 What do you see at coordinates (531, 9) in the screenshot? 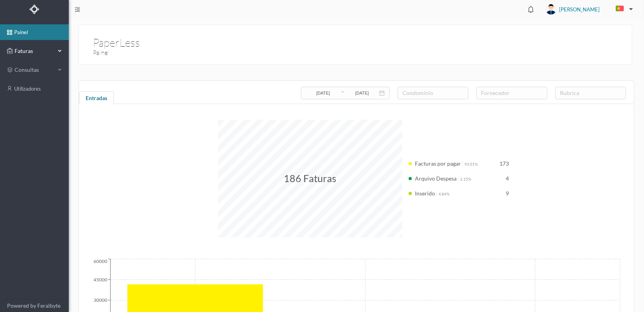
I see `i: icon: bell` at bounding box center [531, 9].